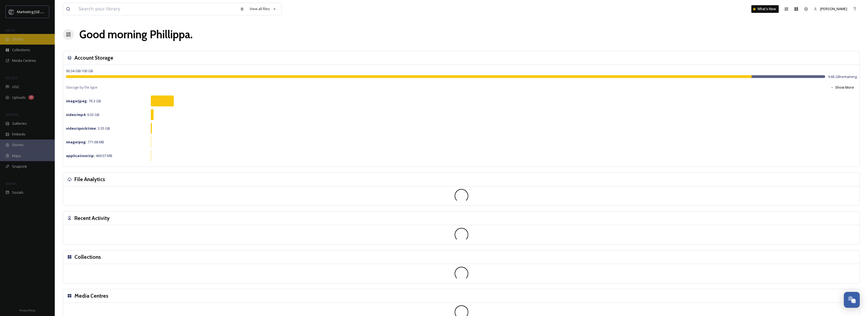  Describe the element at coordinates (19, 98) in the screenshot. I see `span: Uploads` at that location.